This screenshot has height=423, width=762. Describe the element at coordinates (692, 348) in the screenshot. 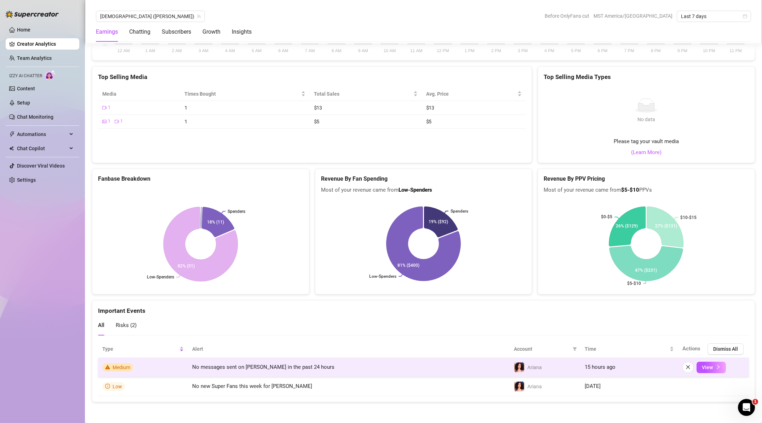

I see `span: Actions` at that location.